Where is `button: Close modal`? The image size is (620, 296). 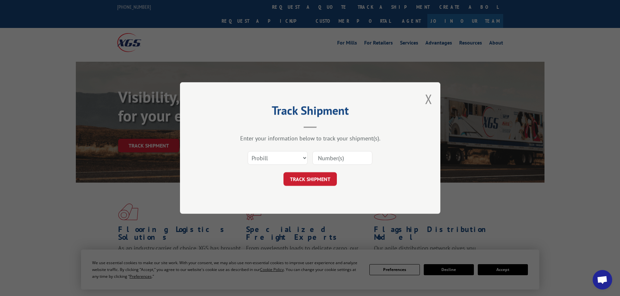 button: Close modal is located at coordinates (428, 99).